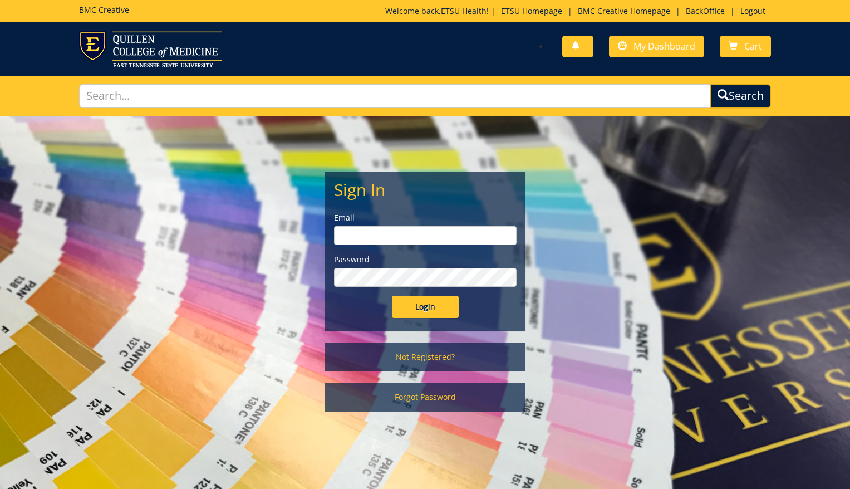 The image size is (850, 489). I want to click on a: Cart, so click(745, 46).